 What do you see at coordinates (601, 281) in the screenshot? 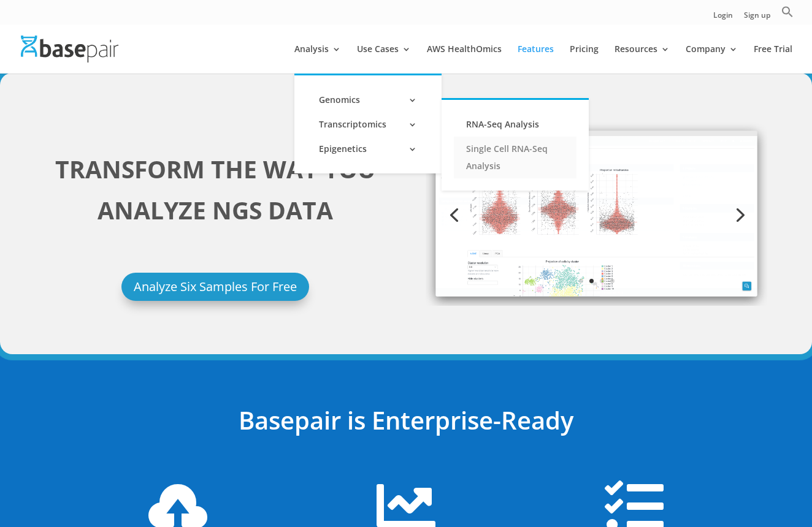
I see `a: 3` at bounding box center [601, 281].